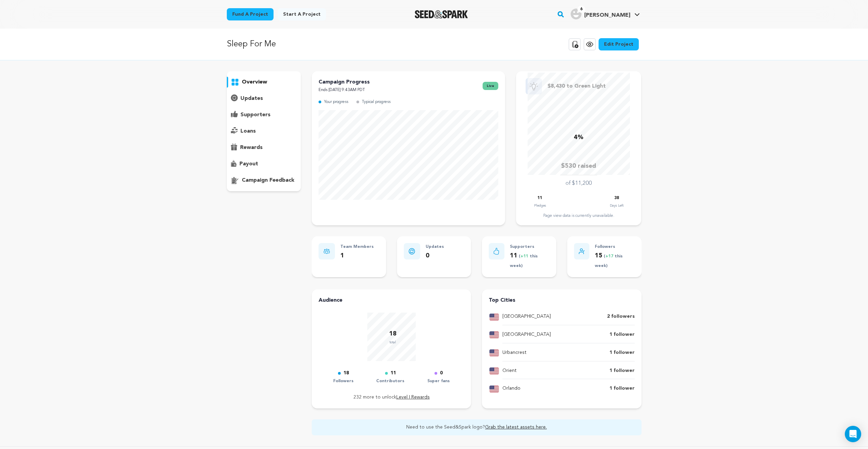 Image resolution: width=868 pixels, height=449 pixels. I want to click on p: Team Members, so click(357, 246).